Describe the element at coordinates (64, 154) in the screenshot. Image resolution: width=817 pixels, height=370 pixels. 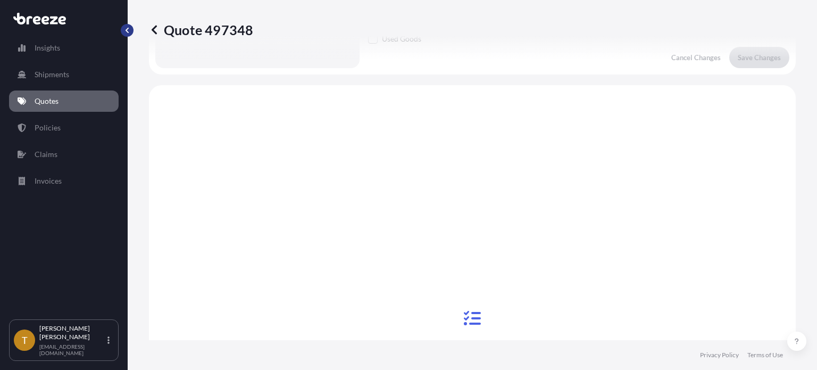
I see `a: Claims` at that location.